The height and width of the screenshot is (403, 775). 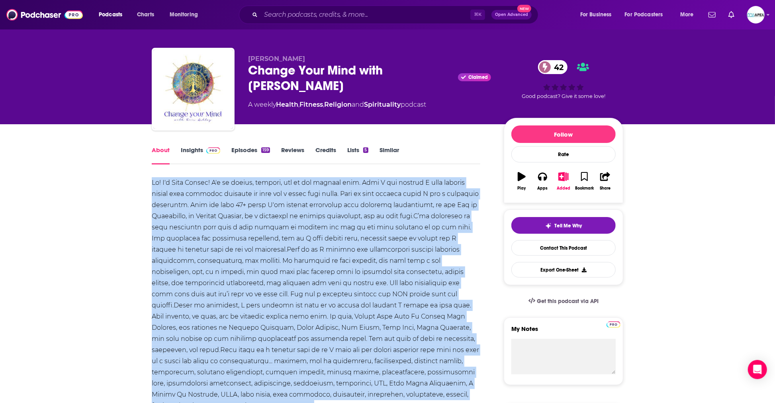 What do you see at coordinates (478, 77) in the screenshot?
I see `span: Claimed` at bounding box center [478, 77].